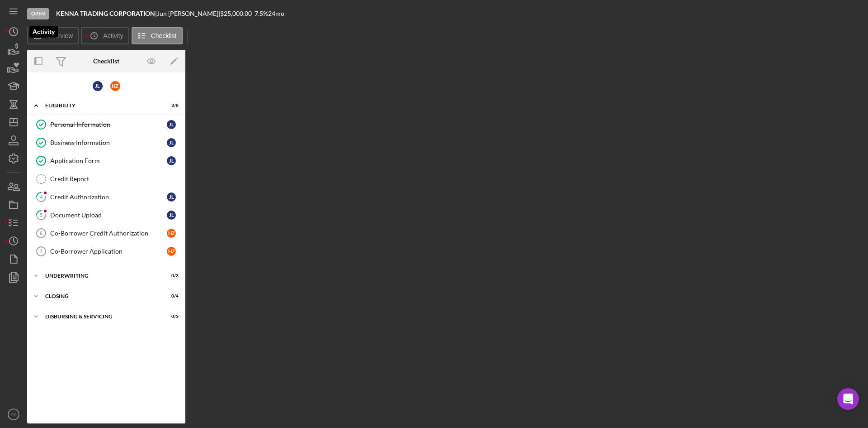 This screenshot has height=428, width=868. I want to click on div: Application Form, so click(109, 160).